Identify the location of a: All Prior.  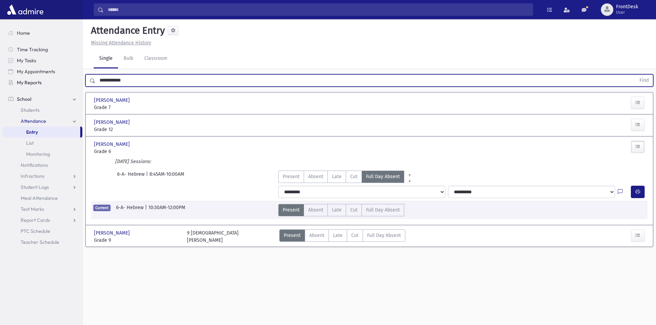
(410, 174).